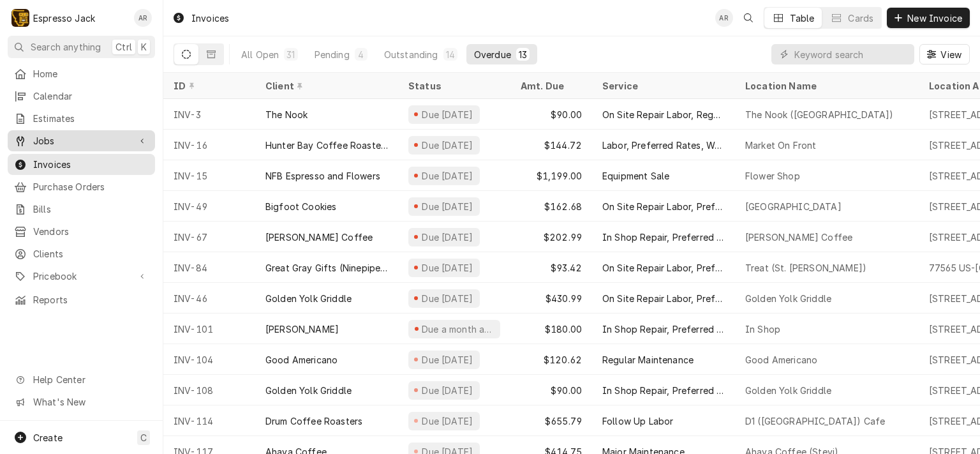 Image resolution: width=980 pixels, height=454 pixels. Describe the element at coordinates (551, 421) in the screenshot. I see `div: $655.79` at that location.